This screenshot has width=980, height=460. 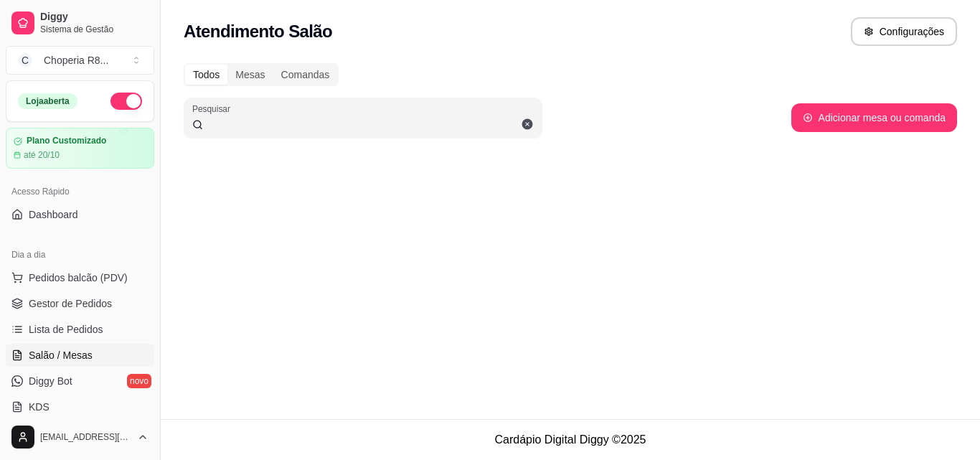 What do you see at coordinates (80, 60) in the screenshot?
I see `button: Select a team` at bounding box center [80, 60].